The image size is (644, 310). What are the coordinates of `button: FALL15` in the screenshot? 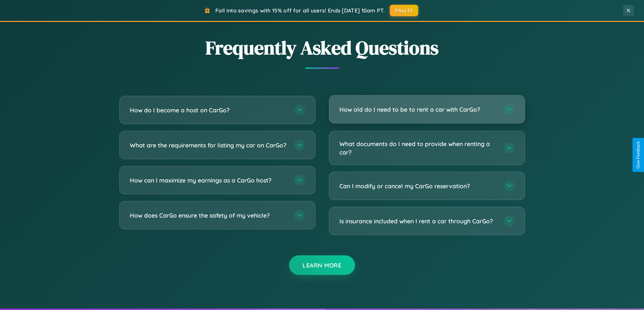 It's located at (404, 11).